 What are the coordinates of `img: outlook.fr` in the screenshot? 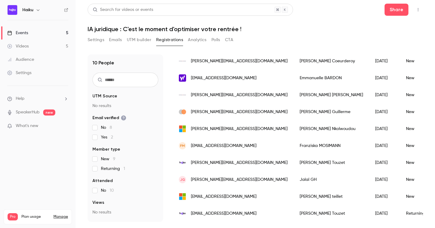 It's located at (182, 196).